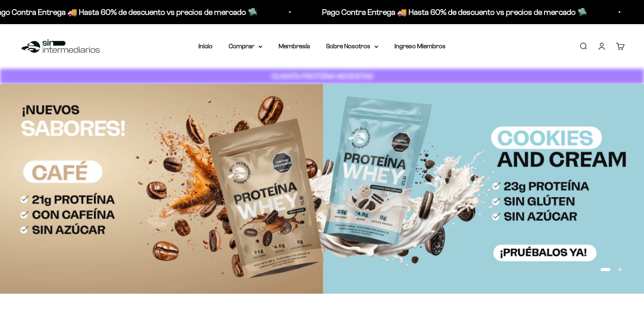 The width and height of the screenshot is (644, 311). What do you see at coordinates (205, 46) in the screenshot?
I see `a: Inicio` at bounding box center [205, 46].